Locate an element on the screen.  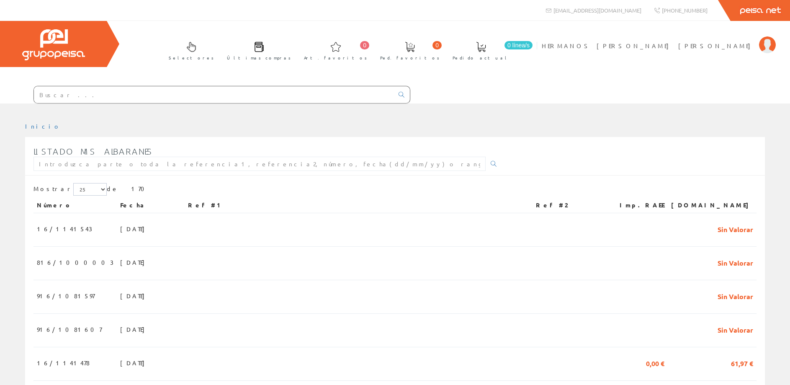
span: Ped. favoritos is located at coordinates (410, 58).